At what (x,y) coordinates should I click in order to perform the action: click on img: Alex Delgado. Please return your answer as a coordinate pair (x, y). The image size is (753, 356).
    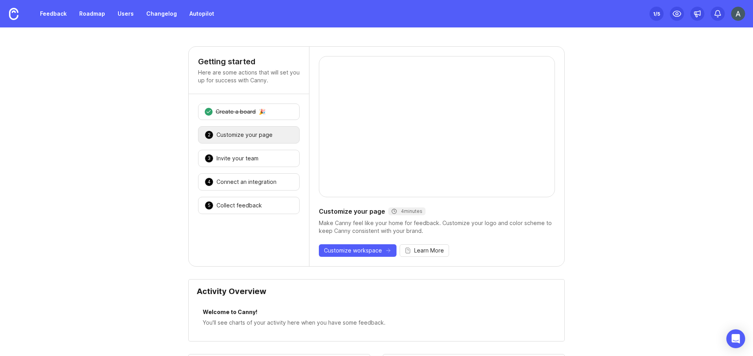
    Looking at the image, I should click on (738, 14).